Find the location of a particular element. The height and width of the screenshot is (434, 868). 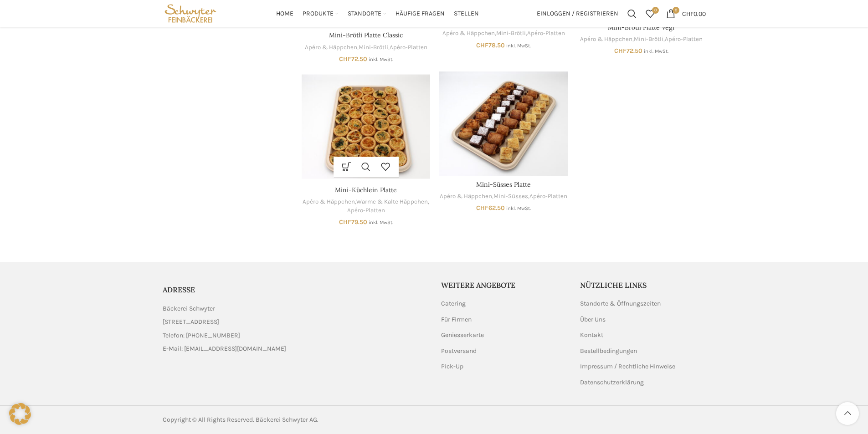

span: Standorte is located at coordinates (365, 14).